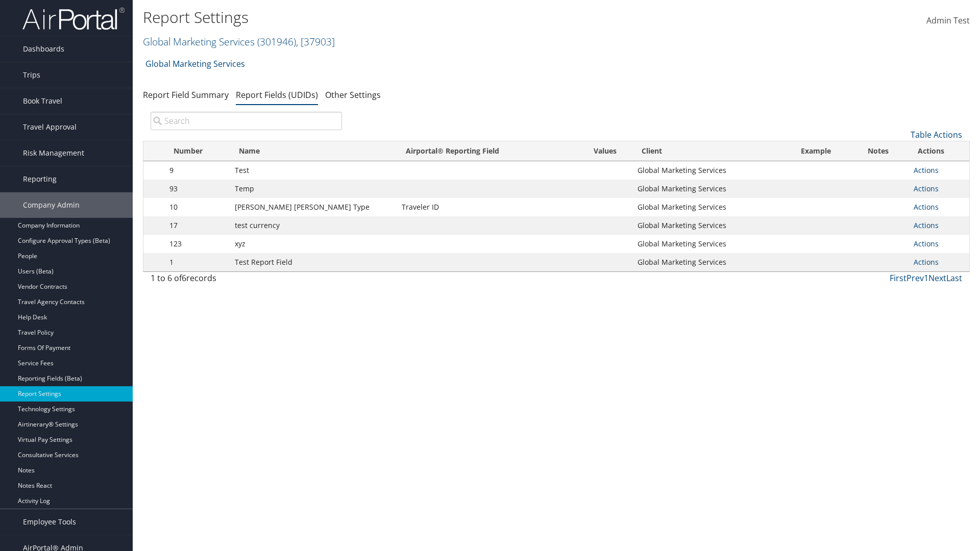 The height and width of the screenshot is (551, 980). Describe the element at coordinates (605, 151) in the screenshot. I see `th: Values` at that location.